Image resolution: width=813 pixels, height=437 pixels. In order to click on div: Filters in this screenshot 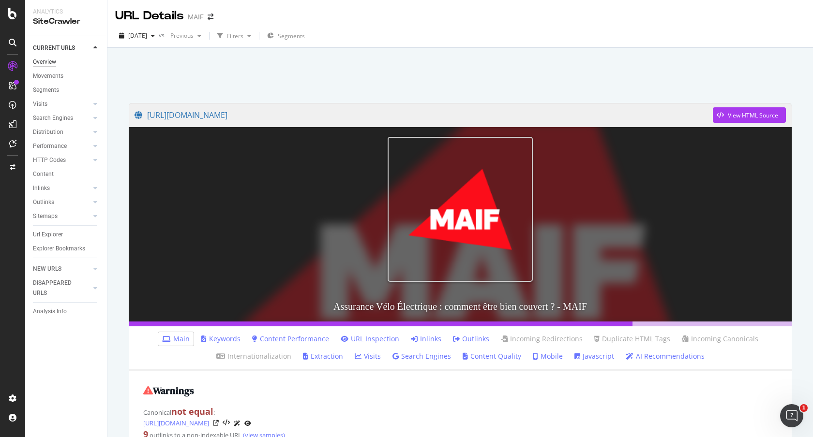, I will do `click(235, 36)`.